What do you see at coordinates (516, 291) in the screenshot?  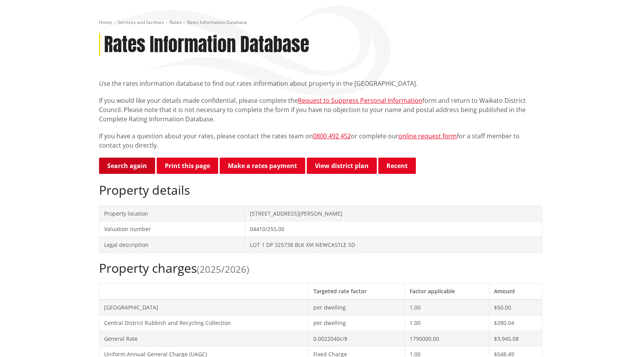 I see `th: Amount` at bounding box center [516, 291].